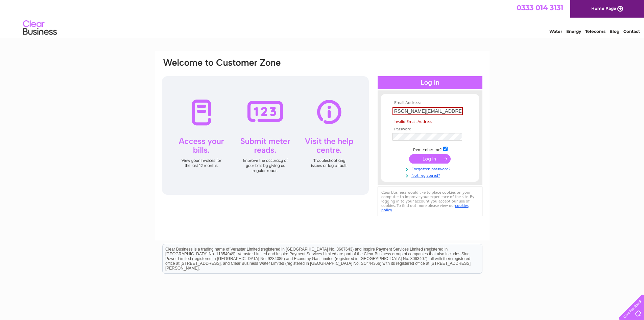 This screenshot has height=320, width=644. I want to click on a: cookies policy, so click(425, 208).